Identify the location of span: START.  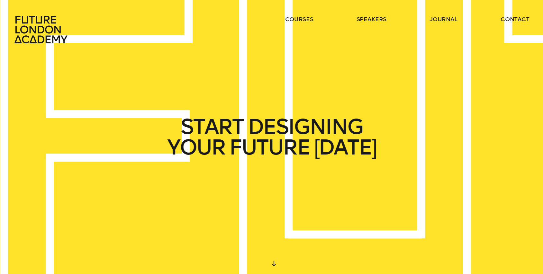
(212, 127).